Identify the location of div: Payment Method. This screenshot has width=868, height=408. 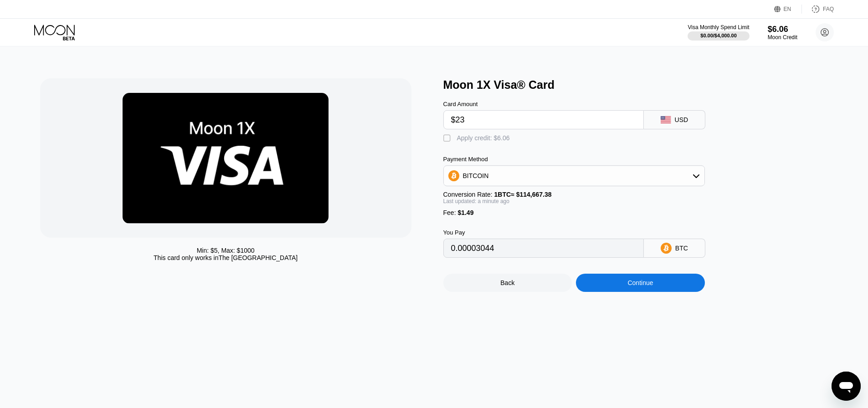
(574, 159).